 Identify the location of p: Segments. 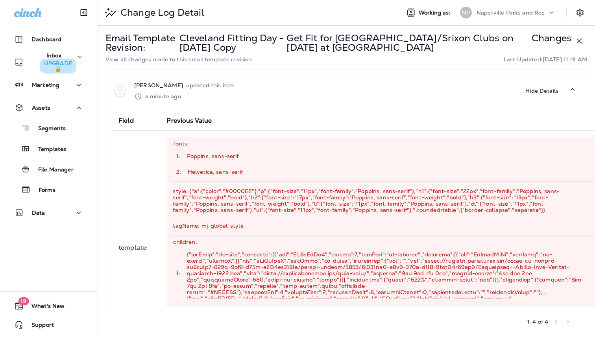
(48, 129).